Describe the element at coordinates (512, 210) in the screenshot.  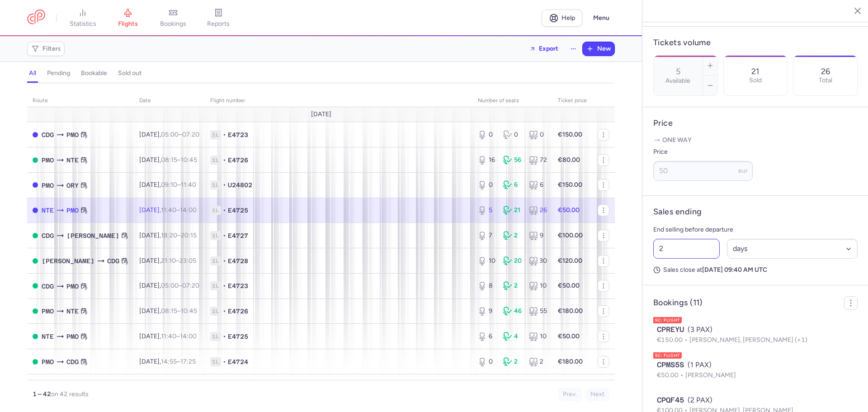
I see `div: 21` at that location.